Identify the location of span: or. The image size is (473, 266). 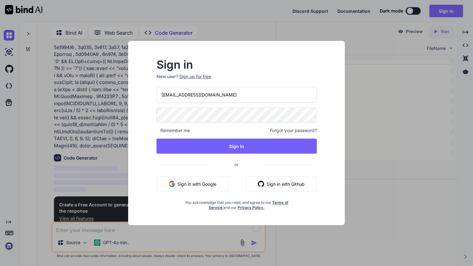
(236, 164).